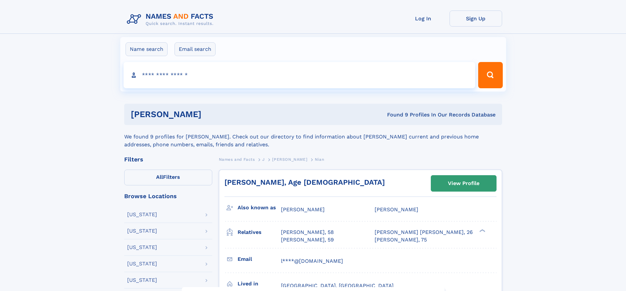 The width and height of the screenshot is (626, 291). Describe the element at coordinates (264, 160) in the screenshot. I see `span: J` at that location.